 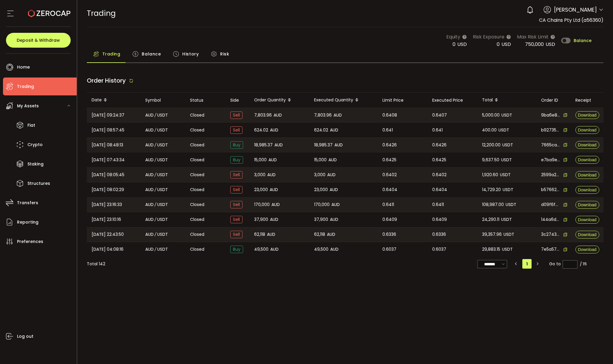 I want to click on div: Date, so click(x=113, y=100).